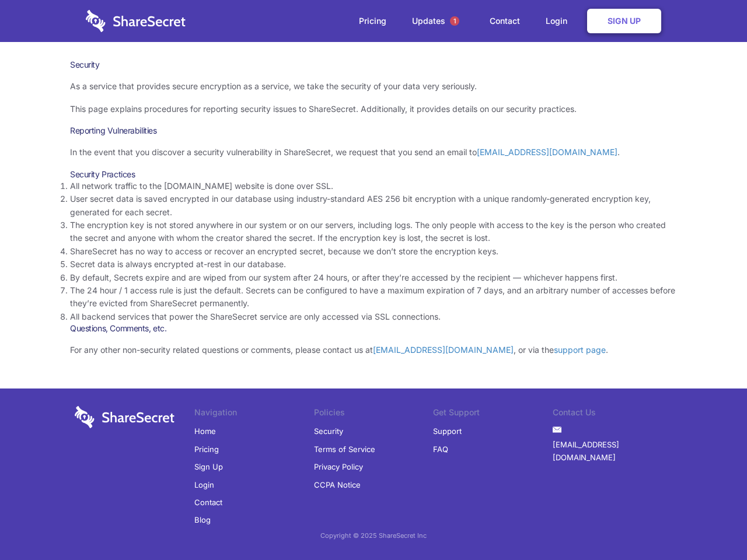 The width and height of the screenshot is (747, 560). I want to click on h3: Questions, Comments, etc., so click(373, 328).